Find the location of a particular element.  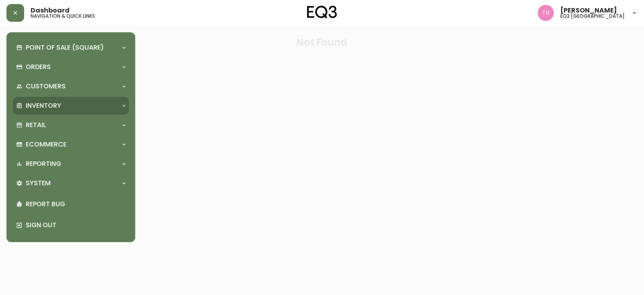

p: Retail is located at coordinates (35, 125).